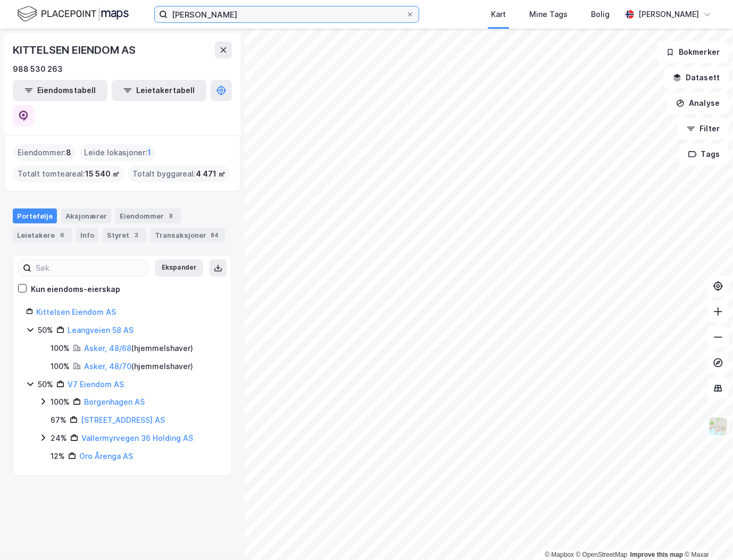 This screenshot has width=733, height=560. What do you see at coordinates (118, 153) in the screenshot?
I see `div: Leide lokasjoner :` at bounding box center [118, 153].